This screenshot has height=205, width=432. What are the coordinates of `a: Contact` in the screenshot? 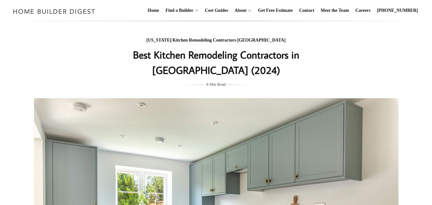 It's located at (306, 11).